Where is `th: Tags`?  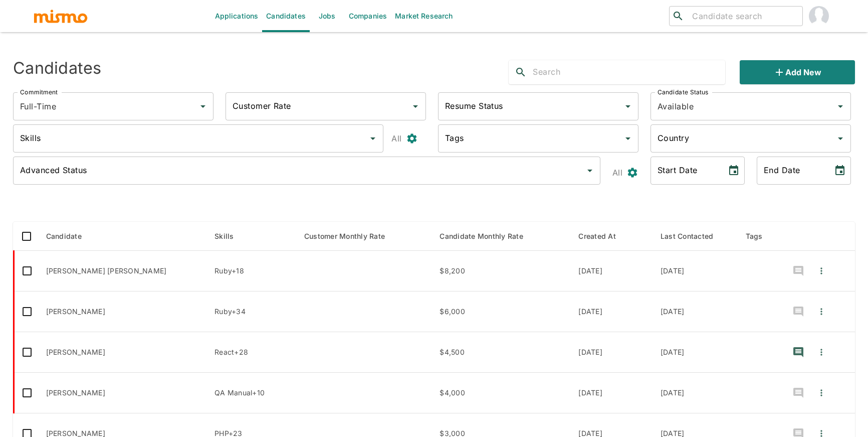
th: Tags is located at coordinates (758, 236).